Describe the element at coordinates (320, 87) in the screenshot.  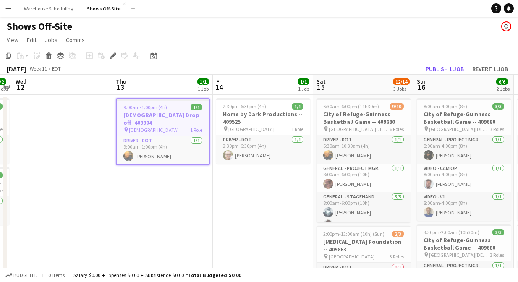
I see `span: 15` at that location.